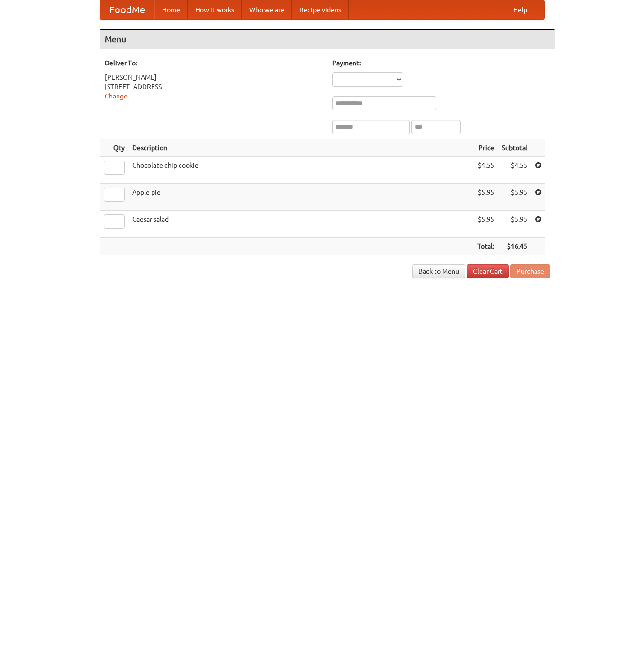  What do you see at coordinates (127, 10) in the screenshot?
I see `a: FoodMe` at bounding box center [127, 10].